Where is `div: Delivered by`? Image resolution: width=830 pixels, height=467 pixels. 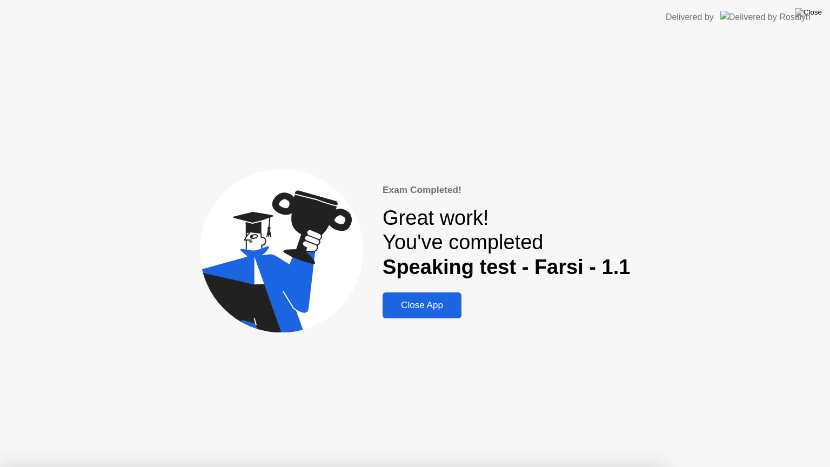 div: Delivered by is located at coordinates (689, 17).